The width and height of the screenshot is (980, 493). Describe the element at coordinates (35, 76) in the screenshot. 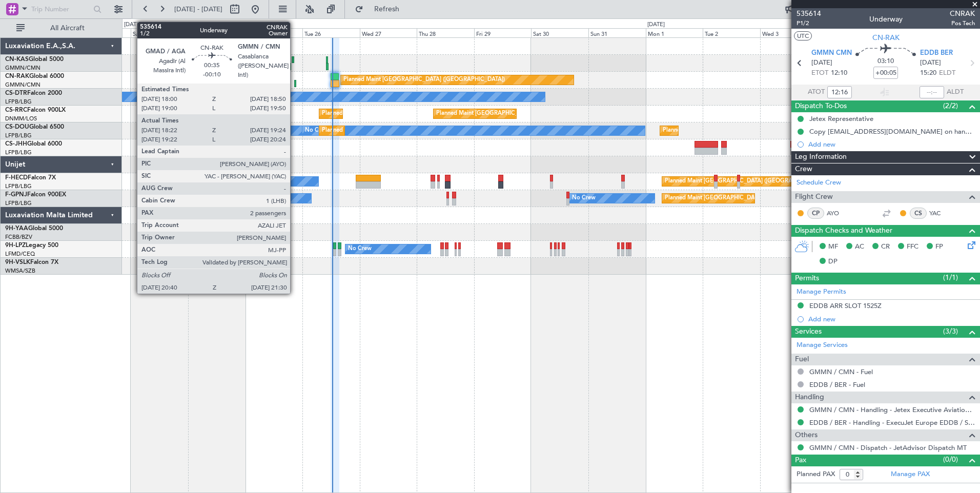

I see `a: CN-RAKGlobal 6000` at that location.